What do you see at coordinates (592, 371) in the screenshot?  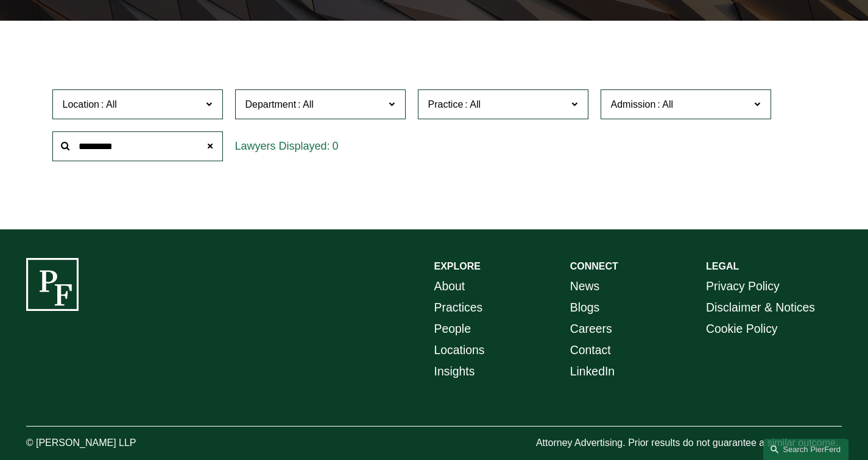 I see `a: LinkedIn` at bounding box center [592, 371].